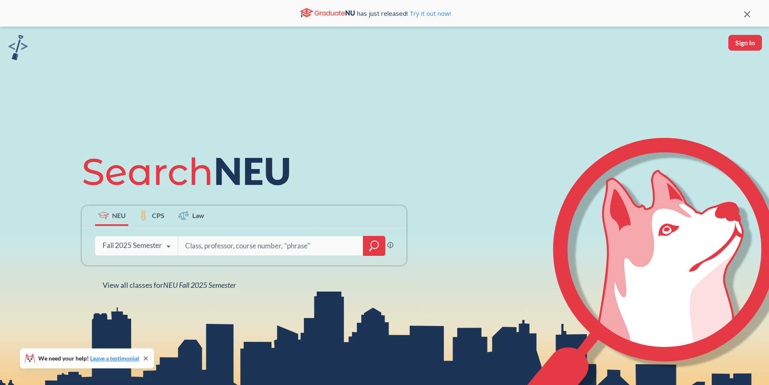  Describe the element at coordinates (169, 285) in the screenshot. I see `span: View all classes for` at that location.